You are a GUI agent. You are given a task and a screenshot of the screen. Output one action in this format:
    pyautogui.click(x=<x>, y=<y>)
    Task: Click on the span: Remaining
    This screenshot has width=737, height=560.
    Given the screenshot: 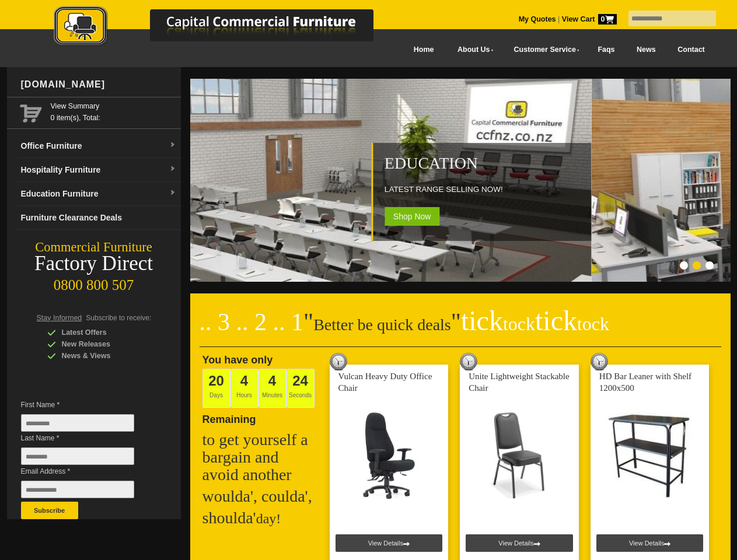 What is the action you would take?
    pyautogui.click(x=230, y=417)
    